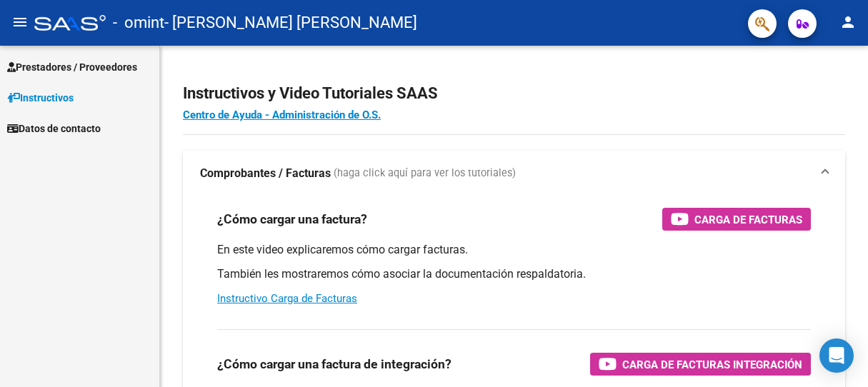  What do you see at coordinates (748, 219) in the screenshot?
I see `span: Carga de Facturas` at bounding box center [748, 219].